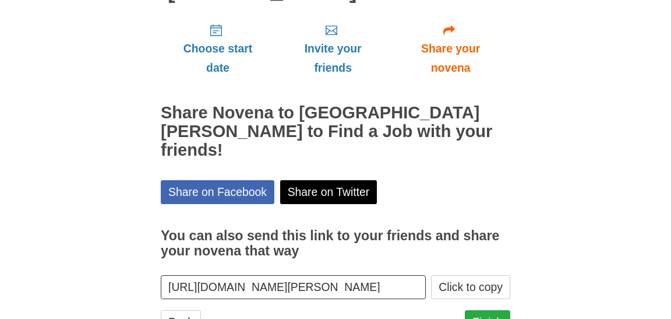  Describe the element at coordinates (450, 49) in the screenshot. I see `a: Share your novena` at that location.